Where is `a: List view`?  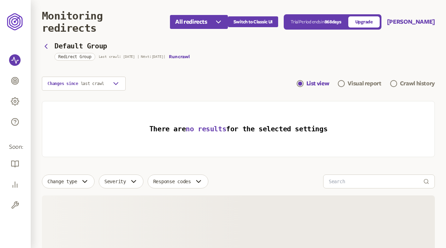
a: List view is located at coordinates (313, 84).